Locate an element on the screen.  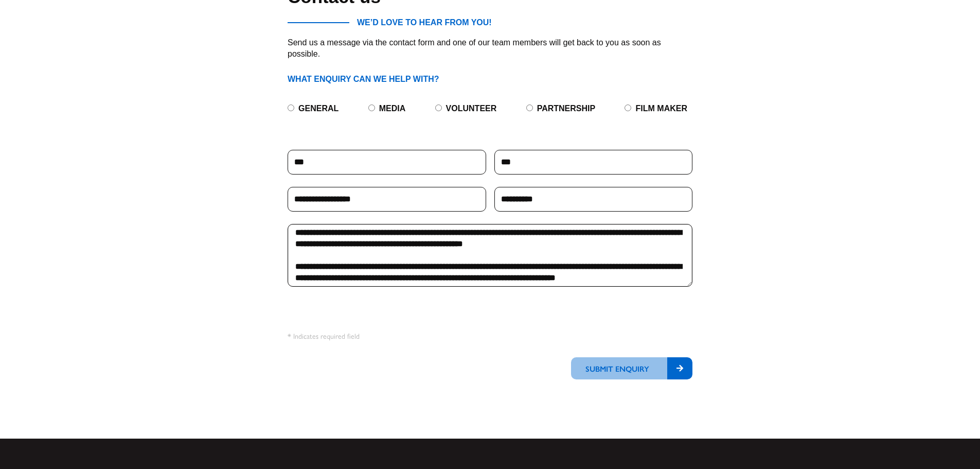
button: Submit enquiry is located at coordinates (632, 368).